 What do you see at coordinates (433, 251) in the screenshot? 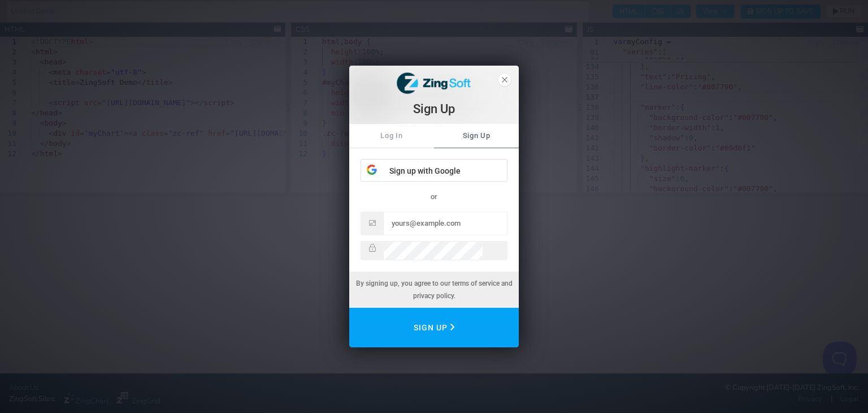
I see `input: Password` at bounding box center [433, 251].